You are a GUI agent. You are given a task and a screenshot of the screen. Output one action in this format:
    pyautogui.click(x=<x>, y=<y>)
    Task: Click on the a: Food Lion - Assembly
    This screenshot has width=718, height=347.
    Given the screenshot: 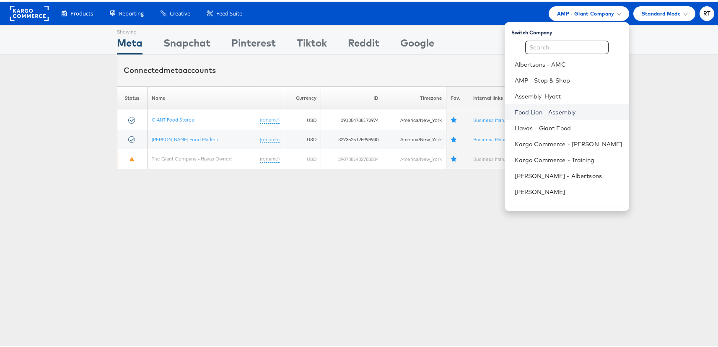 What is the action you would take?
    pyautogui.click(x=569, y=111)
    